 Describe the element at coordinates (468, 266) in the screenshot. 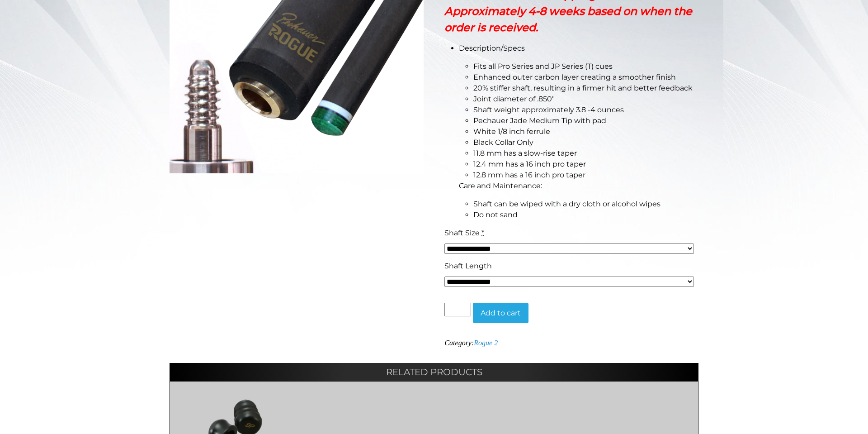

I see `span: Shaft Length` at that location.